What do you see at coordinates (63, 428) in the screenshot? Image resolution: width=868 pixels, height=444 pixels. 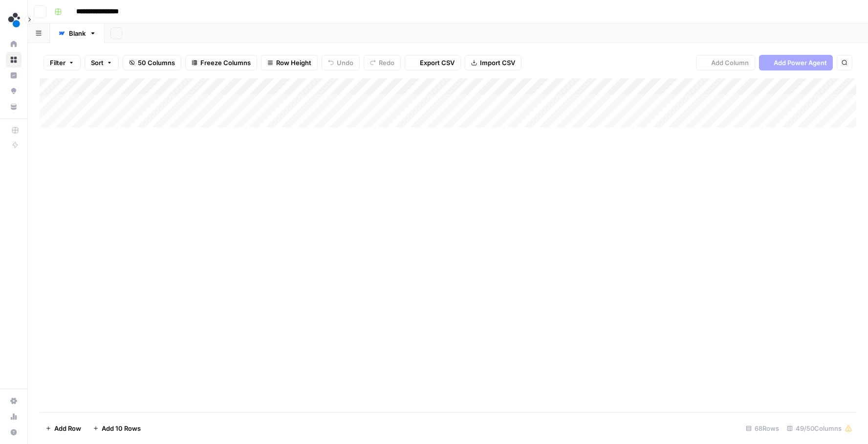 I see `button: Add Row` at bounding box center [63, 428].